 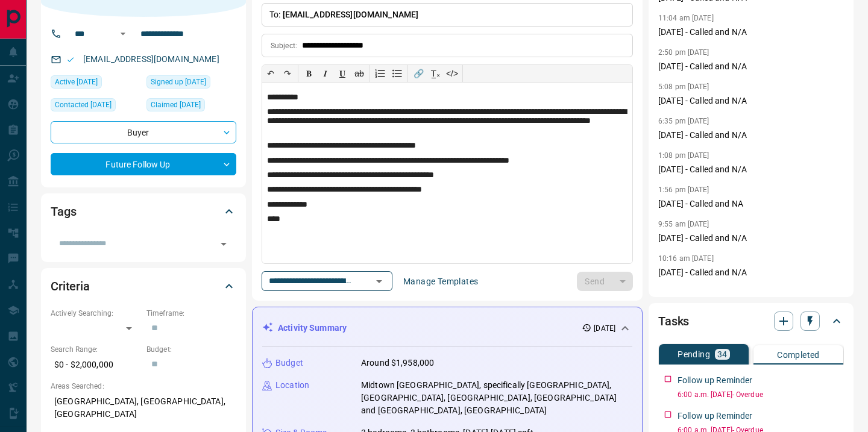 I want to click on s: ab, so click(x=359, y=74).